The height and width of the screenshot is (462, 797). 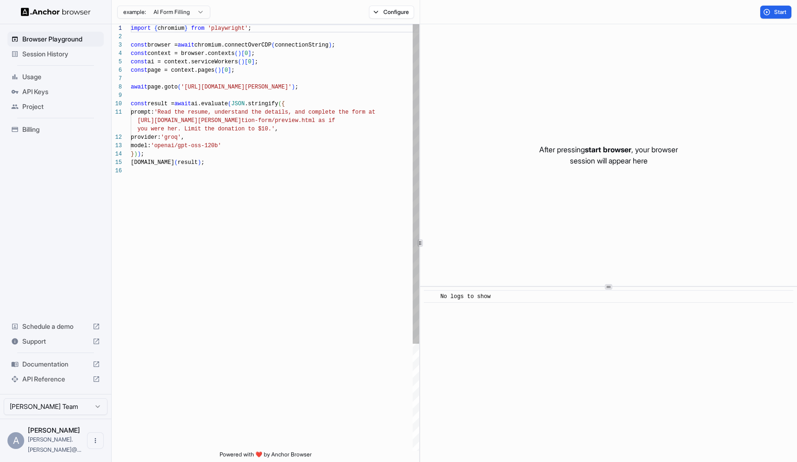 I want to click on span: API Reference, so click(x=55, y=379).